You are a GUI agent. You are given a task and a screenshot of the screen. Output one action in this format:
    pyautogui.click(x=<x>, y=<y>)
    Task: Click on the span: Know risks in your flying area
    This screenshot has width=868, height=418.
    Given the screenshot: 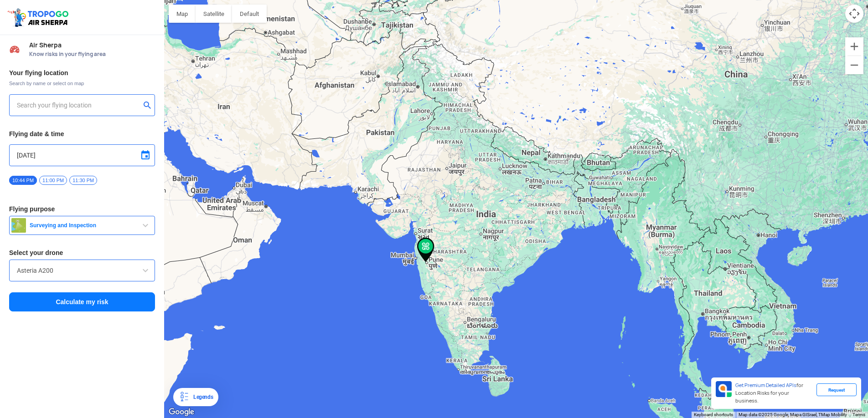 What is the action you would take?
    pyautogui.click(x=92, y=55)
    